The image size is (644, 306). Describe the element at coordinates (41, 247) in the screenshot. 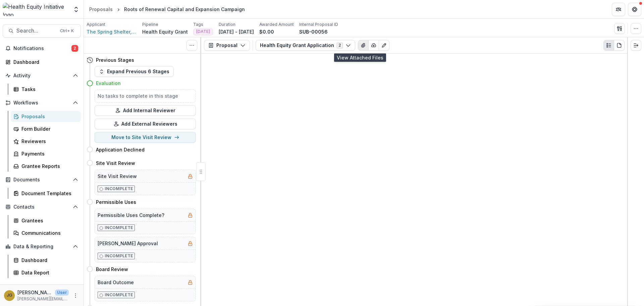

I see `button: Open Data & Reporting` at that location.